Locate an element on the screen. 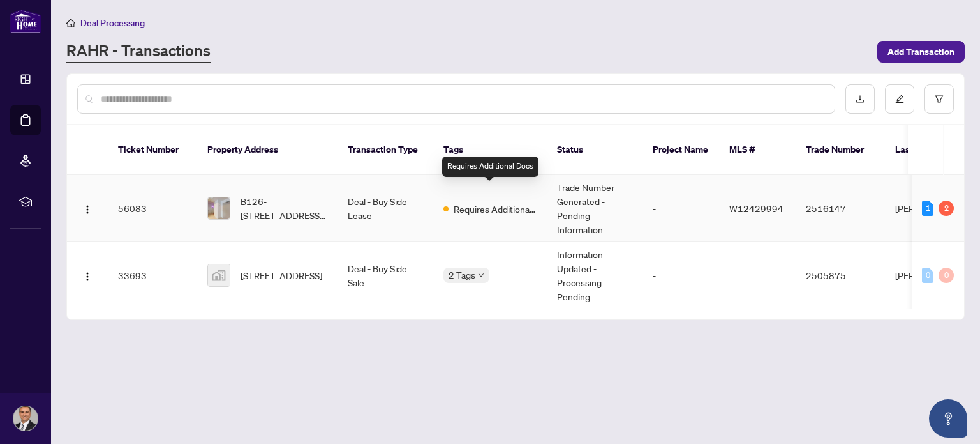 The image size is (980, 444). th: Status is located at coordinates (595, 150).